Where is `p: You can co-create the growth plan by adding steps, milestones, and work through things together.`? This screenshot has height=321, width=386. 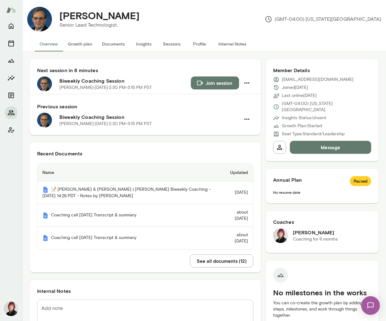
p: You can co-create the growth plan by adding steps, milestones, and work through things together. is located at coordinates (322, 309).